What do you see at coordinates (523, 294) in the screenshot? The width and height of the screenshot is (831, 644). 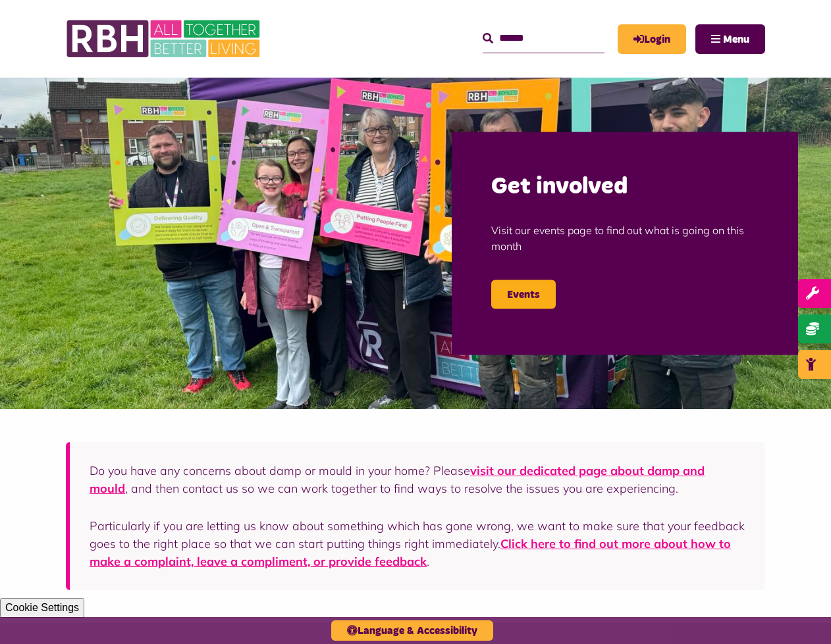 I see `a: Events` at bounding box center [523, 294].